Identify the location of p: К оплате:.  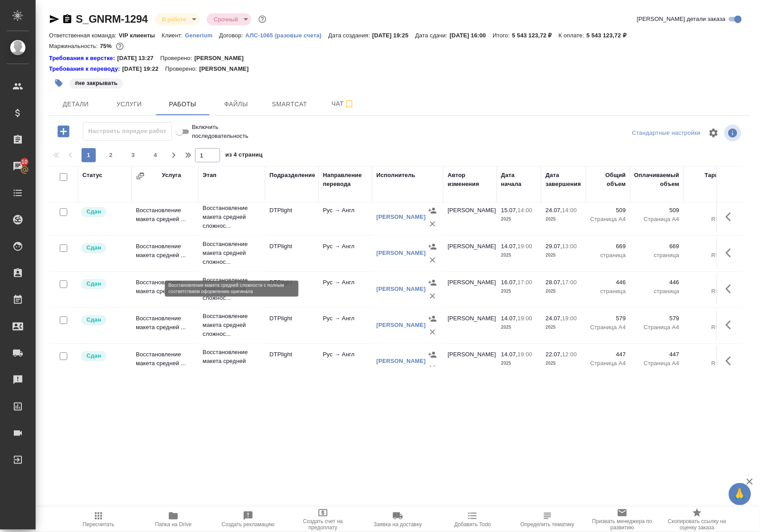
(572, 35).